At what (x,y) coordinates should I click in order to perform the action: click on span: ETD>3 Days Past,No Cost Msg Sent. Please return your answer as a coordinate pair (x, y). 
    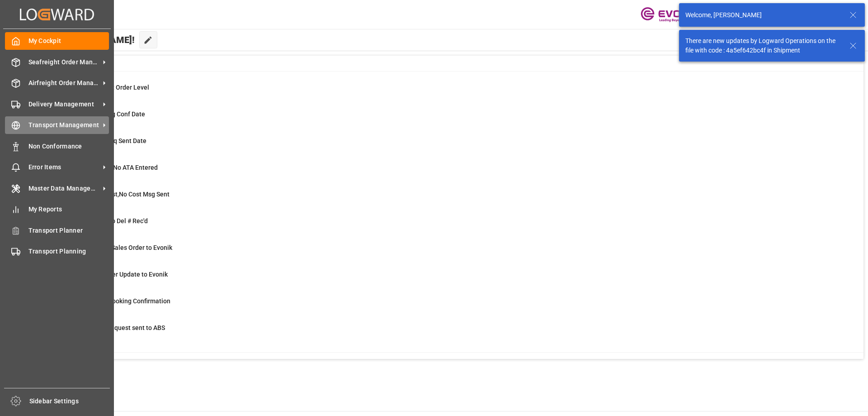
    Looking at the image, I should click on (119, 194).